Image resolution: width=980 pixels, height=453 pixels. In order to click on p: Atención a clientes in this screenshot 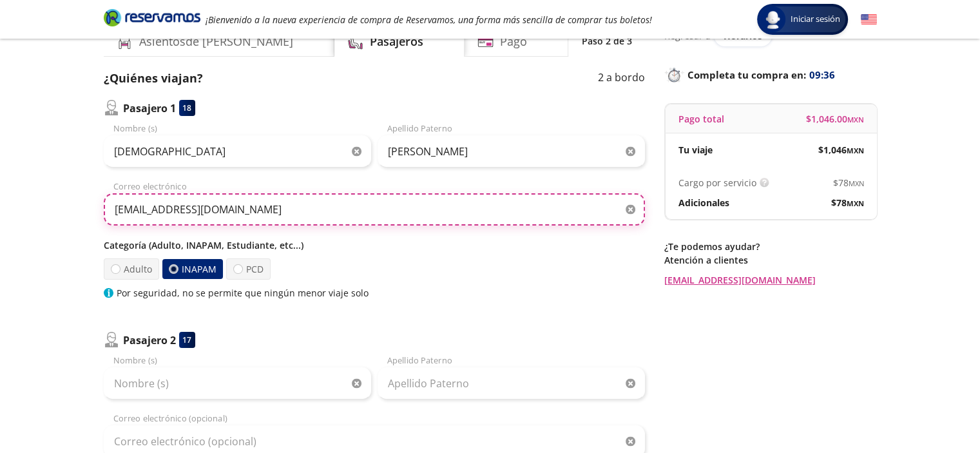, I will do `click(771, 260)`.